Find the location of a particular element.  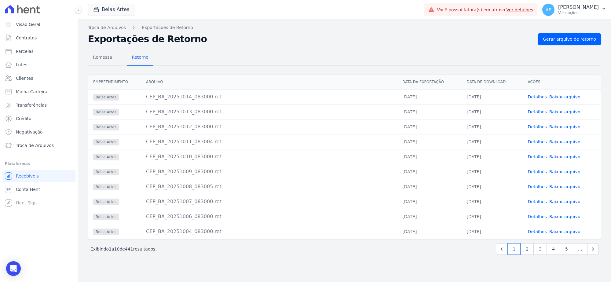

div: CEP_BA_20251006_083000.ret is located at coordinates (269, 216).